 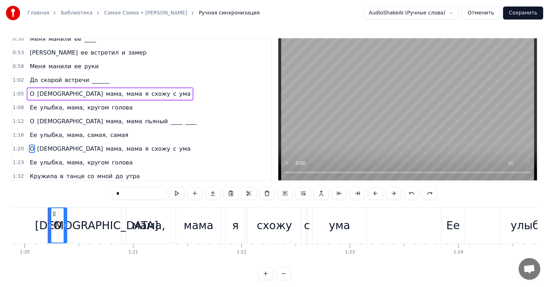 What do you see at coordinates (77, 80) in the screenshot?
I see `span: встречи` at bounding box center [77, 80].